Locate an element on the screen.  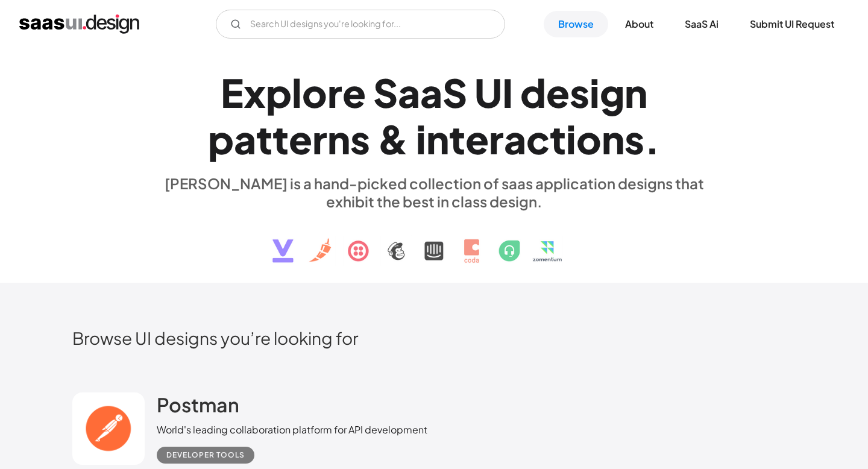
div: x is located at coordinates (254, 93).